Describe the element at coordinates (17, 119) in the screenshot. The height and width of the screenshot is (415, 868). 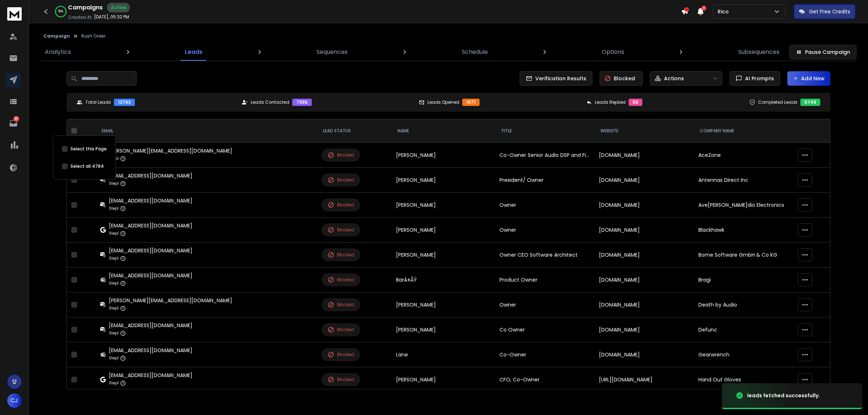
I see `p: 24` at that location.